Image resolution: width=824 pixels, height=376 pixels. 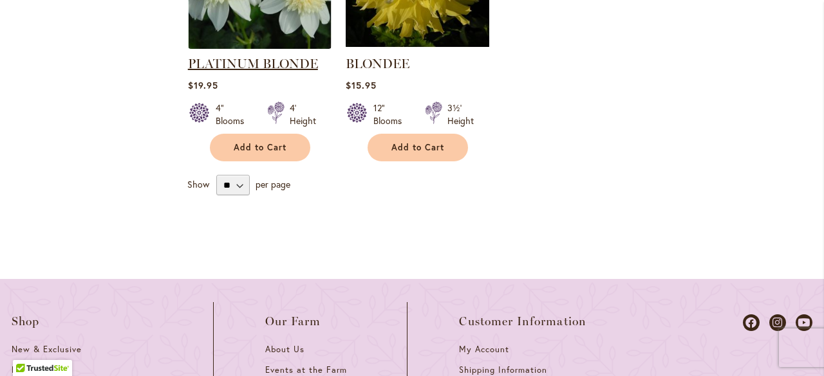 I want to click on a: Dahlias on Youtube, so click(x=804, y=323).